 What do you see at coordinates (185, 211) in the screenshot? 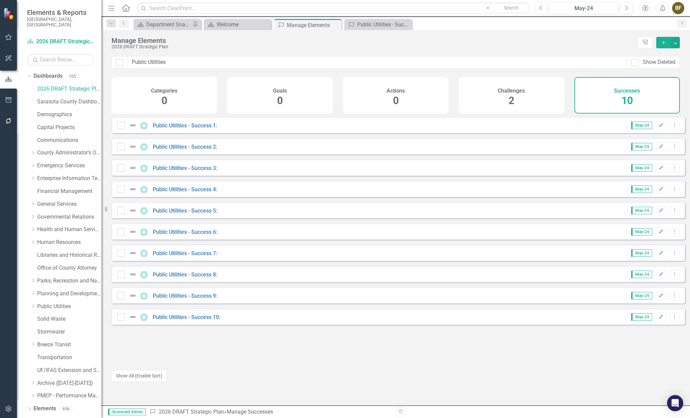
I see `a: Public Utilities - Success 5:` at bounding box center [185, 211].